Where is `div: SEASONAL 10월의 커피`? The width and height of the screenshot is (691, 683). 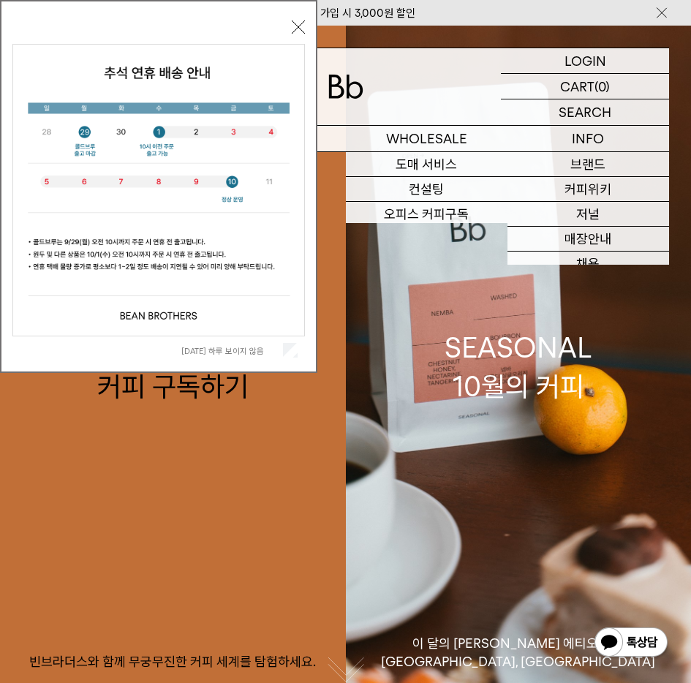
div: SEASONAL 10월의 커피 is located at coordinates (519, 367).